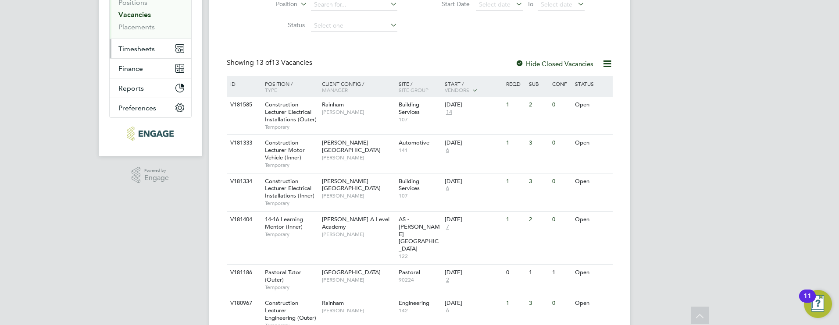  Describe the element at coordinates (419, 150) in the screenshot. I see `span: 141` at that location.